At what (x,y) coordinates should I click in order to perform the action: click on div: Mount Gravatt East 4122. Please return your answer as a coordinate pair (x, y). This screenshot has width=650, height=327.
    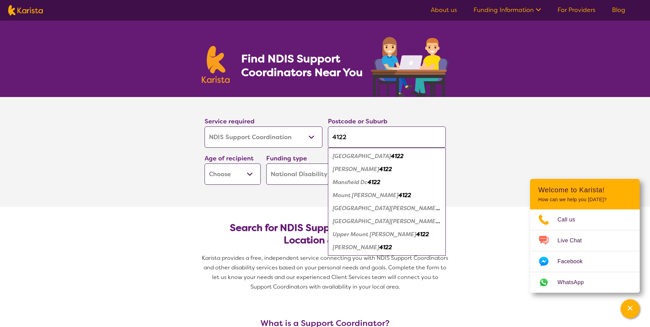
    Looking at the image, I should click on (387, 208).